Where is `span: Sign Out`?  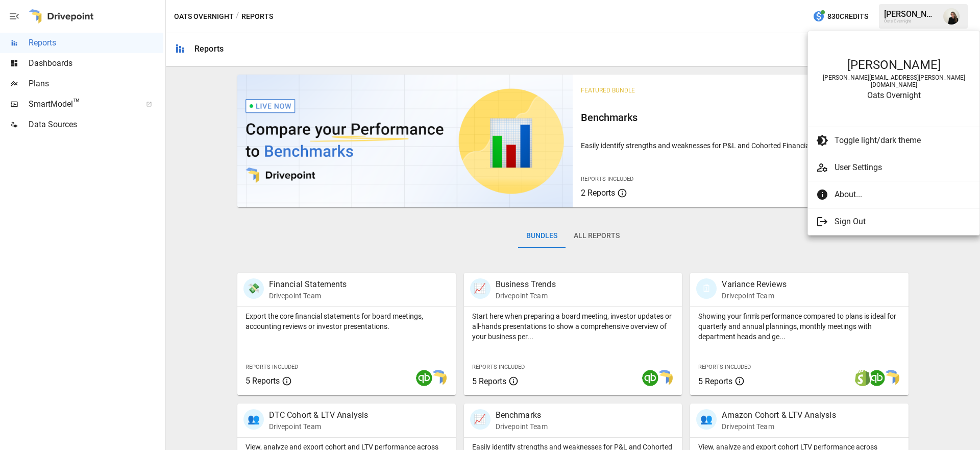
span: Sign Out is located at coordinates (899, 221).